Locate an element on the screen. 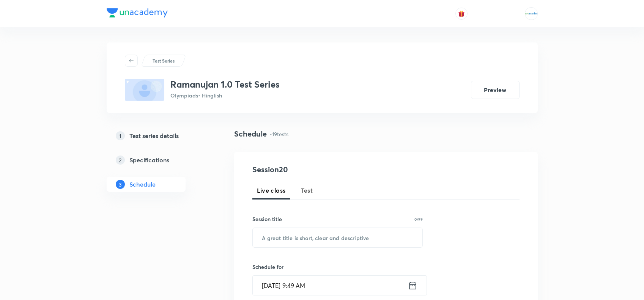  p: 3 is located at coordinates (120, 184).